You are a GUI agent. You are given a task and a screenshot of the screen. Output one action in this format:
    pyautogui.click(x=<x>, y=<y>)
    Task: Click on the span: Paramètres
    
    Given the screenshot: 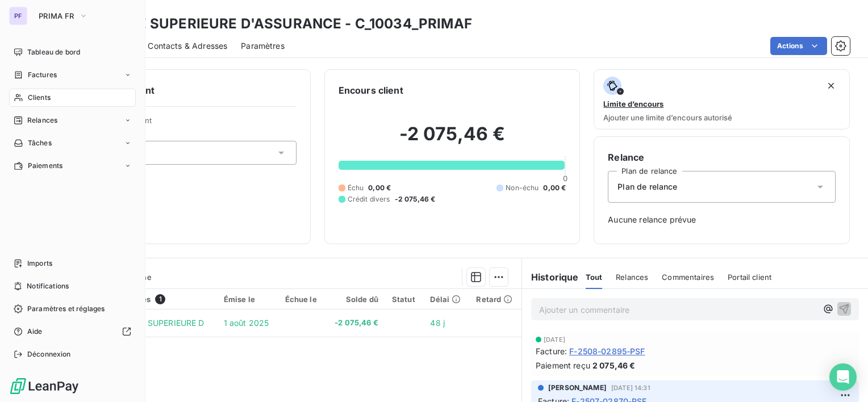 What is the action you would take?
    pyautogui.click(x=262, y=46)
    